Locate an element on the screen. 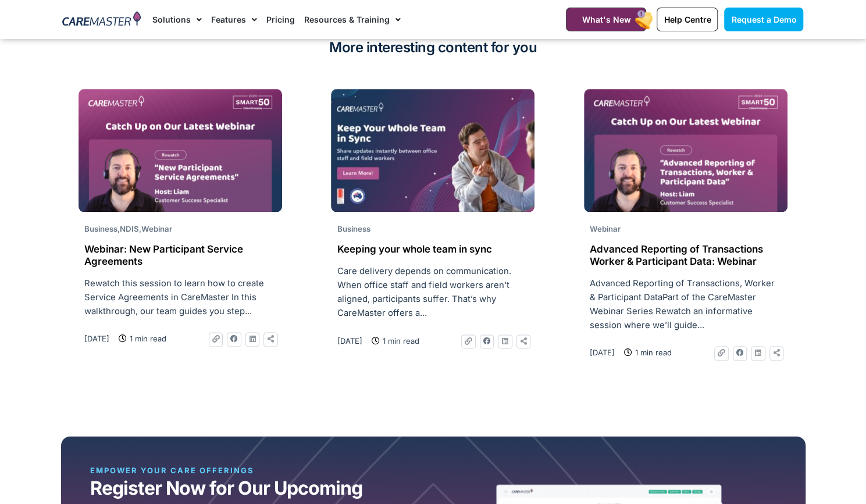 The height and width of the screenshot is (504, 866). span: NDIS is located at coordinates (129, 229).